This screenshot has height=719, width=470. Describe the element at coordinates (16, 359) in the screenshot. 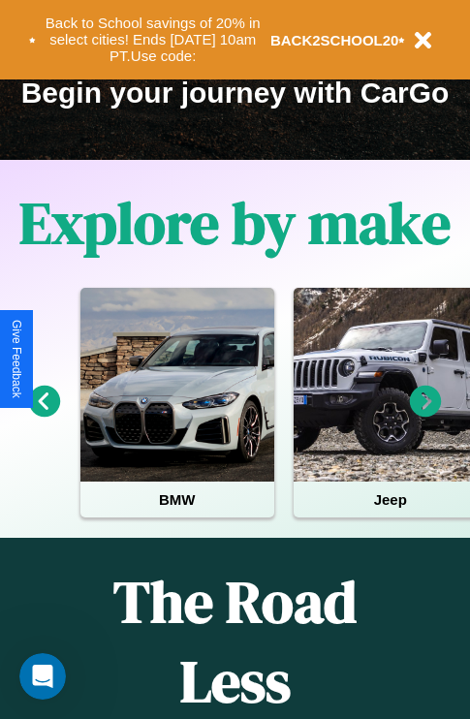

I see `div: Give Feedback` at that location.